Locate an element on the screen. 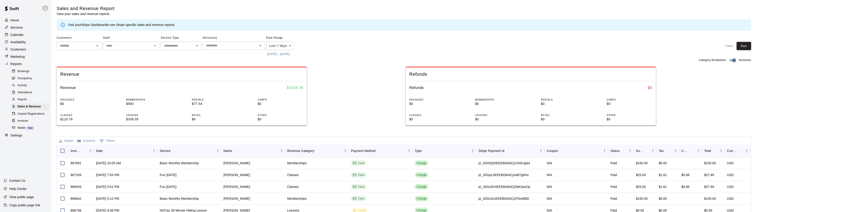  p: RETAIL is located at coordinates (563, 115).